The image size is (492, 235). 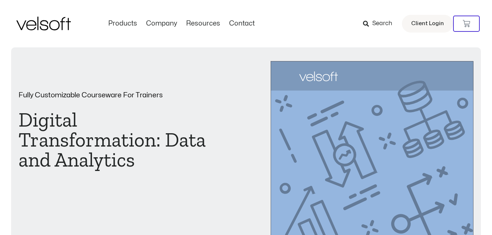 I want to click on a: Search, so click(x=380, y=24).